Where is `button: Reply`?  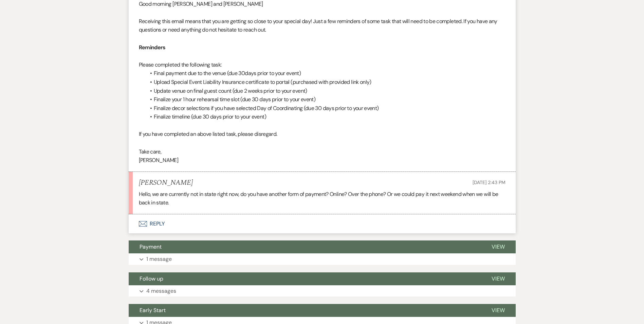
button: Reply is located at coordinates (322, 224).